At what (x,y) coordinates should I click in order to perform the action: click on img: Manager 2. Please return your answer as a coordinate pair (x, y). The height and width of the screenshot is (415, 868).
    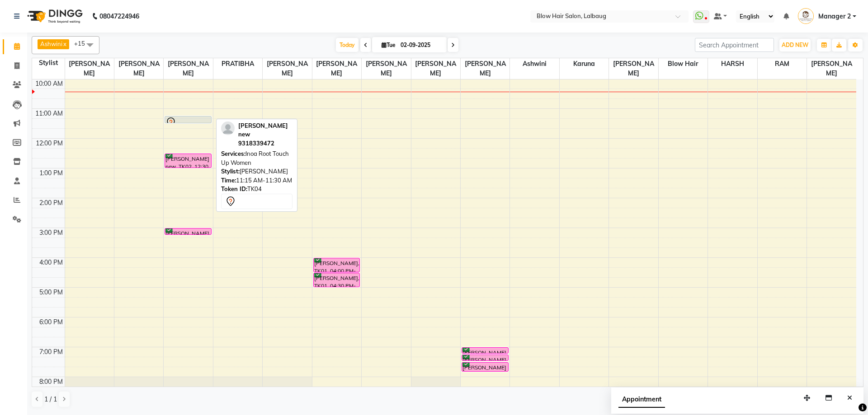
    Looking at the image, I should click on (806, 16).